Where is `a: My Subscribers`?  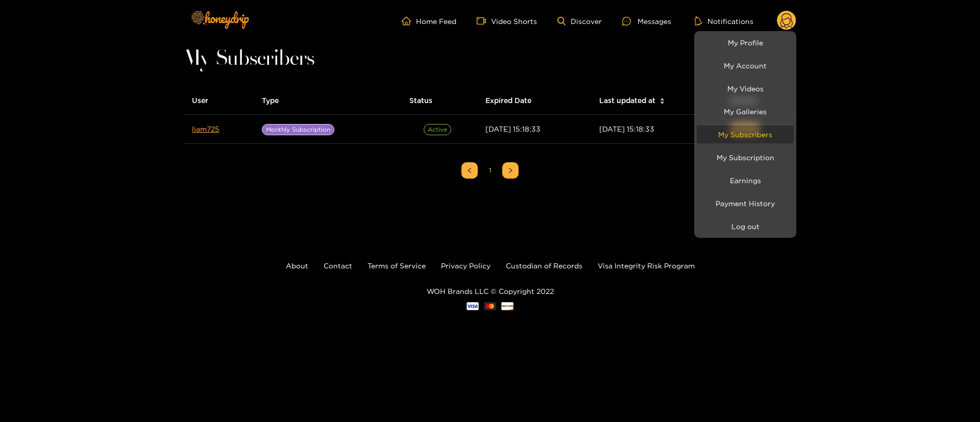
a: My Subscribers is located at coordinates (745, 134).